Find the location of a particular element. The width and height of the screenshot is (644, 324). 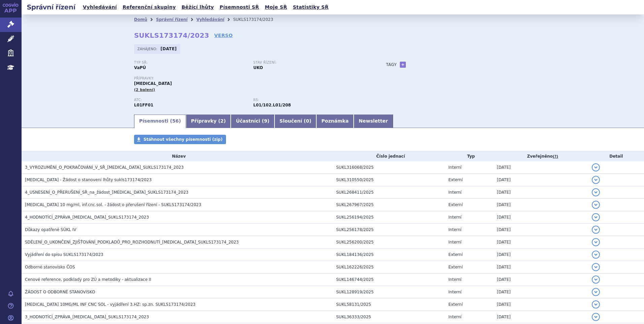

a: Běžící lhůty is located at coordinates (198, 7).